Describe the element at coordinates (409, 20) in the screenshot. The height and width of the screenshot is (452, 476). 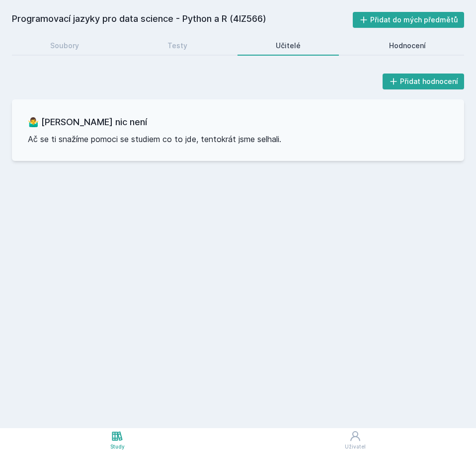
I see `button: Přidat do mých předmětů` at that location.